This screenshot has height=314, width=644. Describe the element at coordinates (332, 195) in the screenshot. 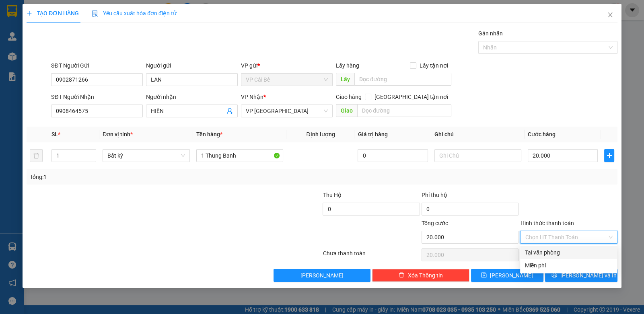

I see `span: Thu Hộ` at that location.